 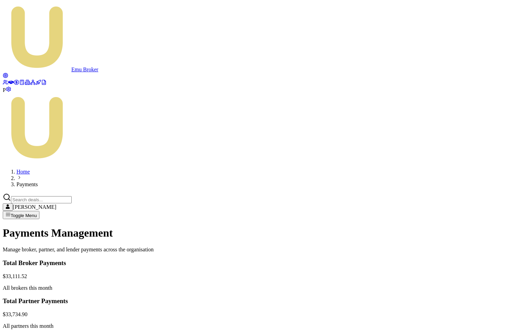 What do you see at coordinates (262, 301) in the screenshot?
I see `h3: Total Partner Payments` at bounding box center [262, 301].